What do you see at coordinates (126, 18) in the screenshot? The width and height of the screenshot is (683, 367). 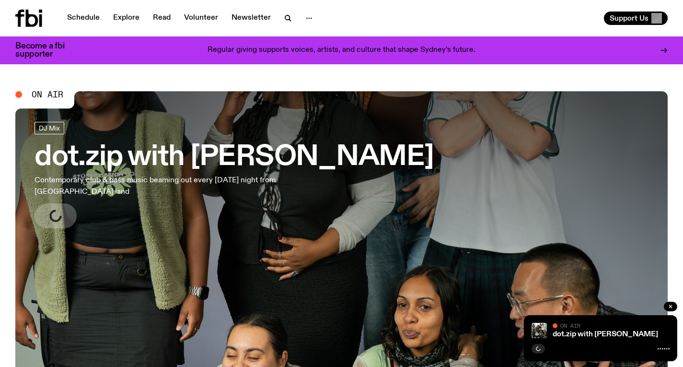 I see `a: Explore` at bounding box center [126, 18].